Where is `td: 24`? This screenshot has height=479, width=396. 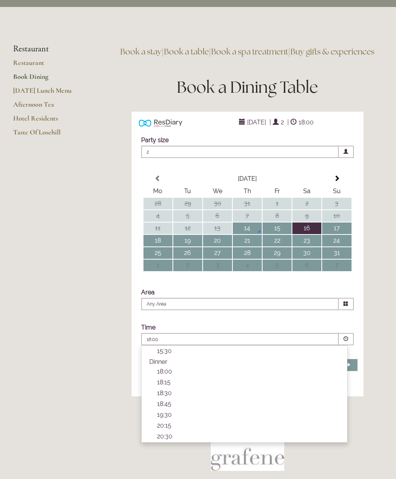 td: 24 is located at coordinates (336, 241).